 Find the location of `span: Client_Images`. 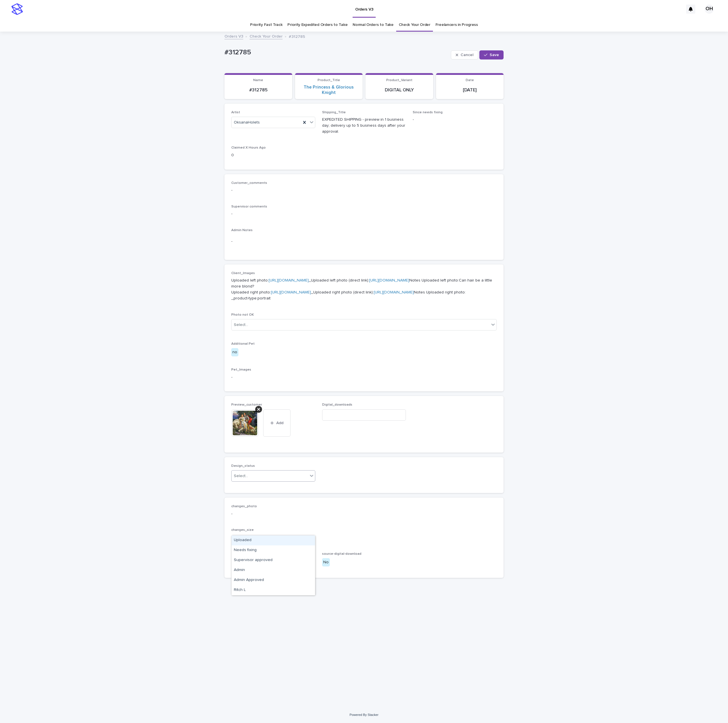

span: Client_Images is located at coordinates (243, 273).